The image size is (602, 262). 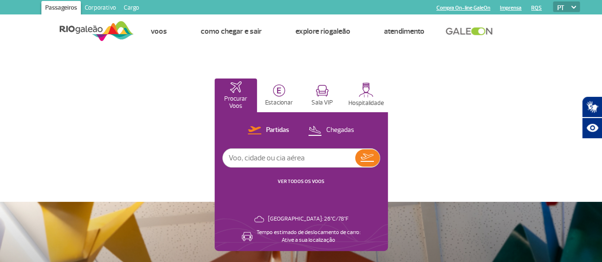 I want to click on button: Procurar Voos, so click(x=236, y=95).